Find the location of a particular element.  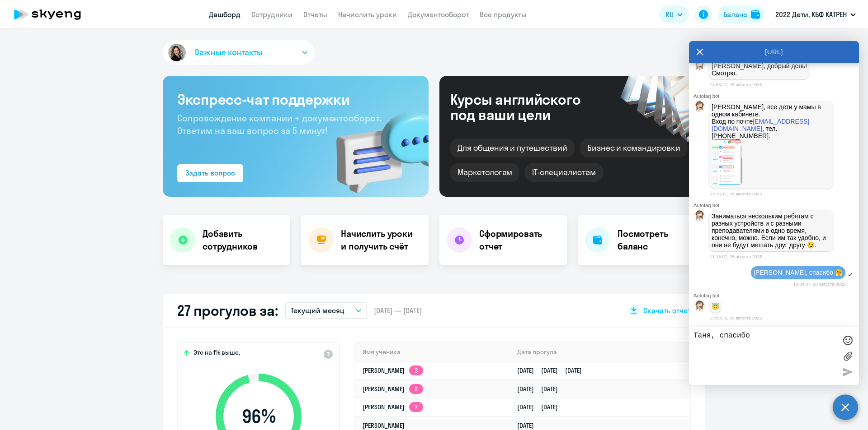

div: Курсы английского под ваши цели is located at coordinates (528, 107).